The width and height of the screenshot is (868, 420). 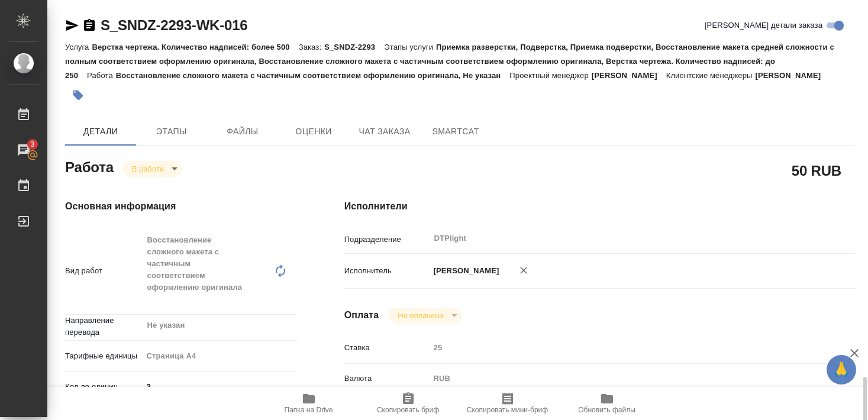 What do you see at coordinates (89, 26) in the screenshot?
I see `button: Скопировать ссылку` at bounding box center [89, 26].